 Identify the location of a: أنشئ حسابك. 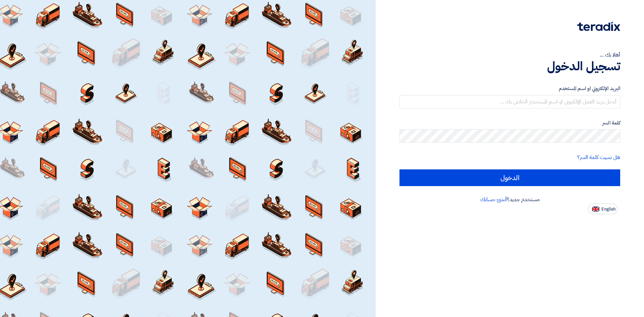
(493, 200).